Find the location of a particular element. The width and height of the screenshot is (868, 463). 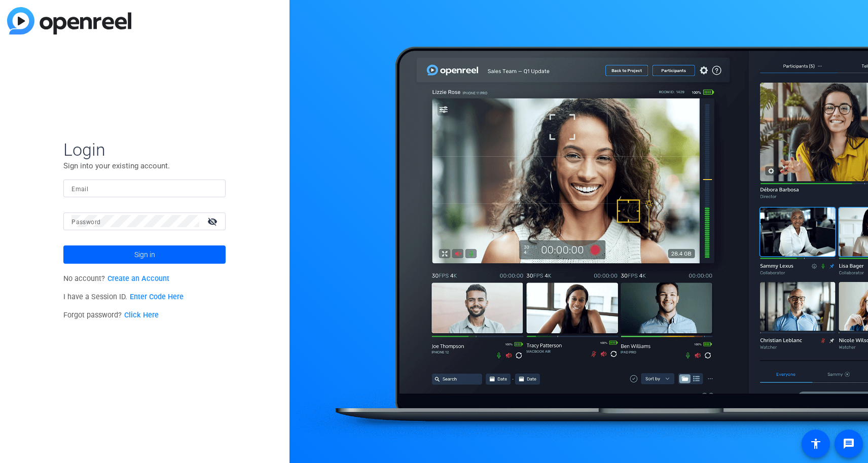

p: Sign into your existing account. is located at coordinates (144, 166).